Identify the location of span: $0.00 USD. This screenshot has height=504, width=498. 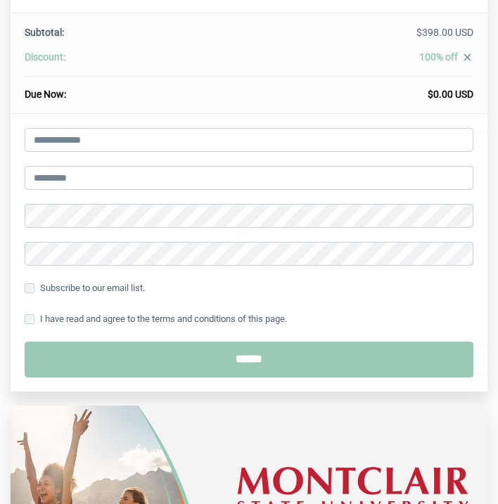
(450, 94).